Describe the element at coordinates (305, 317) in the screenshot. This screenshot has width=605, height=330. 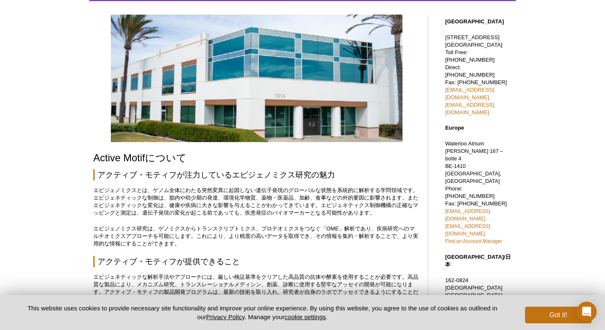
I see `button: cookie settings` at that location.